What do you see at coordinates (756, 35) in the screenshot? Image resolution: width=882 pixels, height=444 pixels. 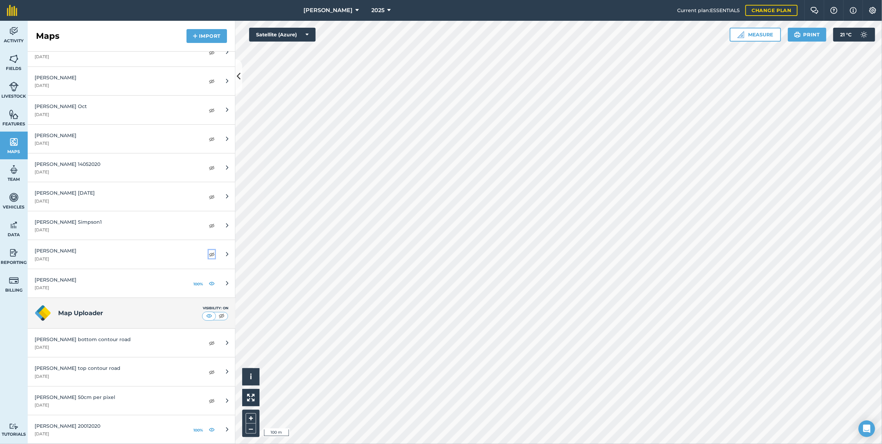 I see `button: Measure` at bounding box center [756, 35].